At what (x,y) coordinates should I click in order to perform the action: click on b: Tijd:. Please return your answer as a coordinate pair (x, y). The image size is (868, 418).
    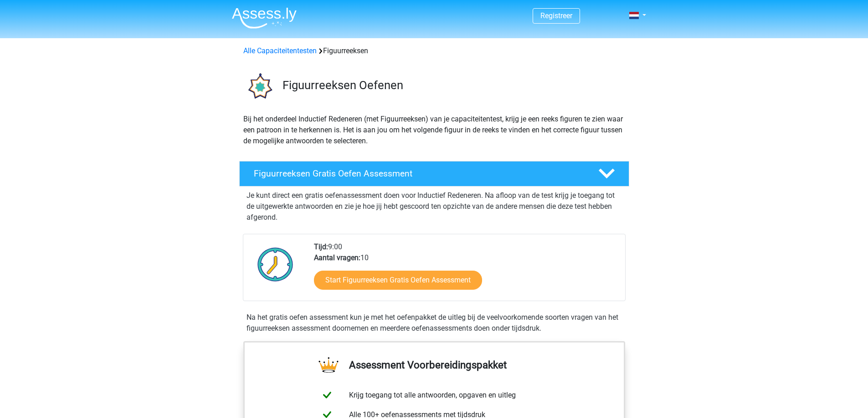
    Looking at the image, I should click on (321, 247).